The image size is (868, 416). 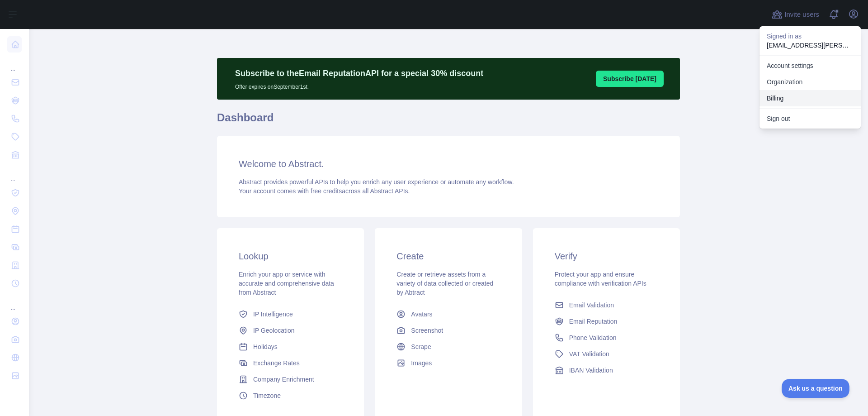 What do you see at coordinates (449, 122) in the screenshot?
I see `h1: Dashboard` at bounding box center [449, 122].